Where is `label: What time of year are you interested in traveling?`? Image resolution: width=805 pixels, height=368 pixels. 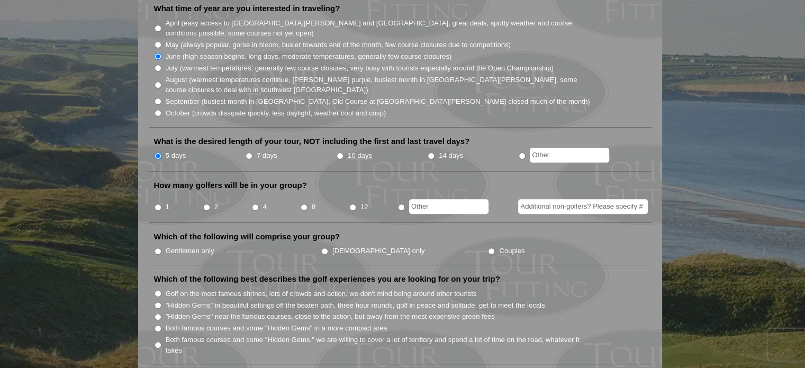
label: What time of year are you interested in traveling? is located at coordinates (247, 8).